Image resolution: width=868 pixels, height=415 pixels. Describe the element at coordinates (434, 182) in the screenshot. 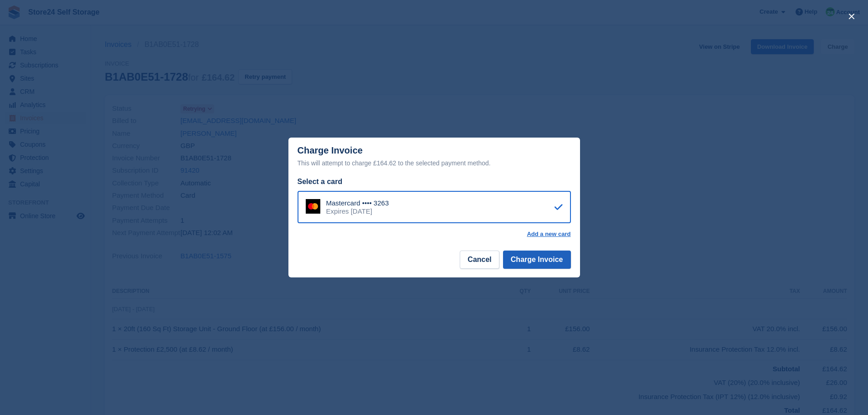

I see `div: Select a card` at that location.